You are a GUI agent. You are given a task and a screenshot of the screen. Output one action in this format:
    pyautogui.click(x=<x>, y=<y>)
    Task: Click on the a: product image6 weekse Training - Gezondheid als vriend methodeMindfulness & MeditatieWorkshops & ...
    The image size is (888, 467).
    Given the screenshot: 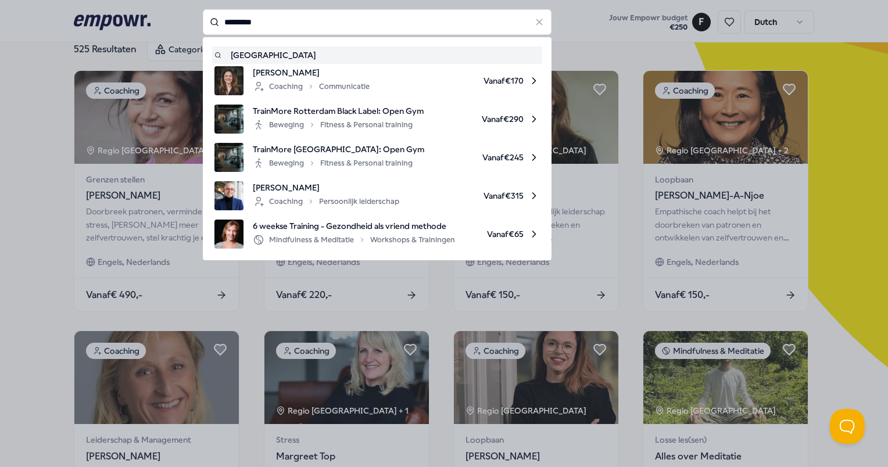 What is the action you would take?
    pyautogui.click(x=377, y=234)
    